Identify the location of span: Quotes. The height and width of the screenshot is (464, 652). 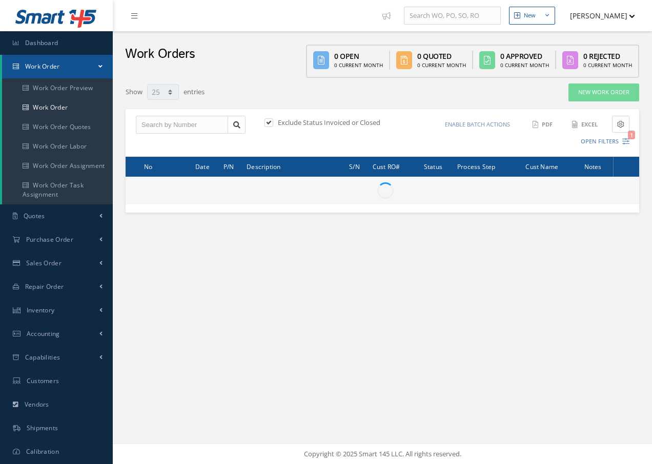
(34, 216).